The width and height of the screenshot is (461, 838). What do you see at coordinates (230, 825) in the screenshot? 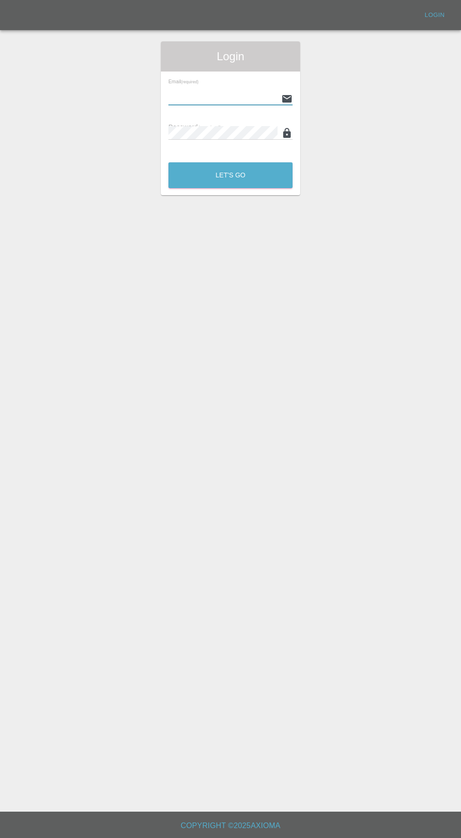
I see `h6: Copyright © 2025 Axioma` at bounding box center [230, 825].